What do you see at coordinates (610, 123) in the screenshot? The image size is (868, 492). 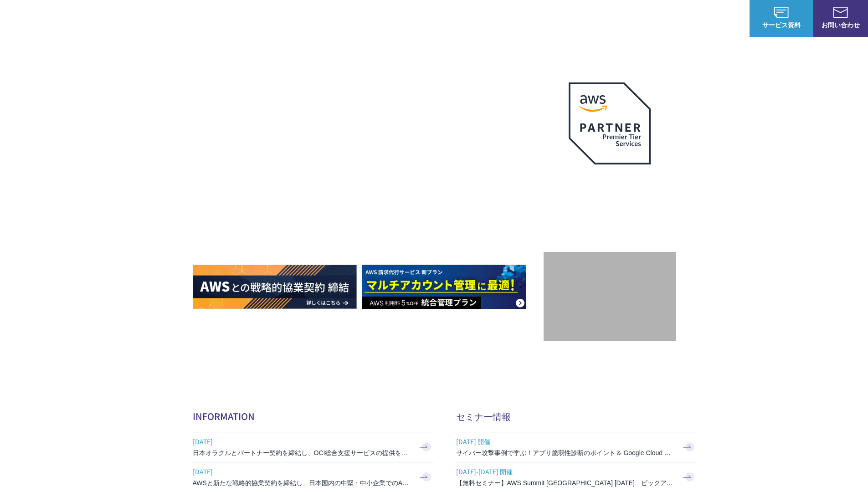 I see `img: AWSプレミアティアサービスパートナー` at bounding box center [610, 123].